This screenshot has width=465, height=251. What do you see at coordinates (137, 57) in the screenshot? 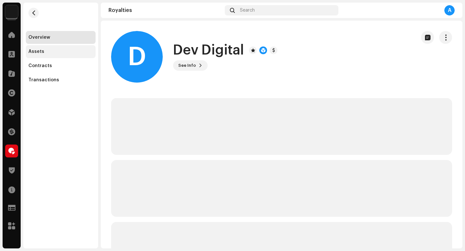
I see `div: D` at bounding box center [137, 57].